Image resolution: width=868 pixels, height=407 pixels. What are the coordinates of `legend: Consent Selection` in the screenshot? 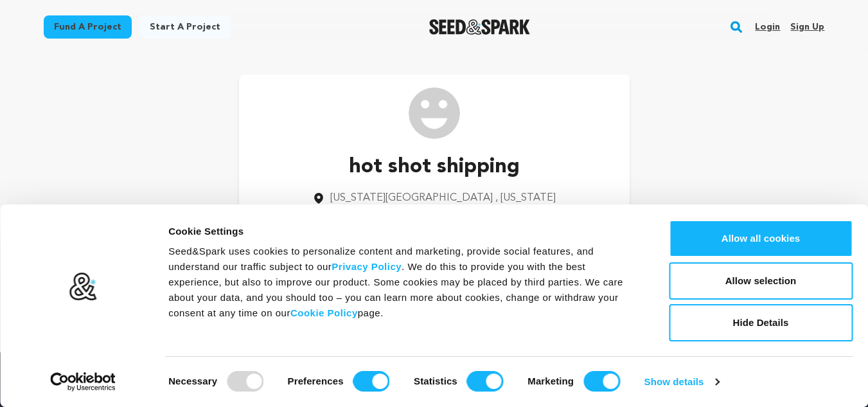 It's located at (167, 365).